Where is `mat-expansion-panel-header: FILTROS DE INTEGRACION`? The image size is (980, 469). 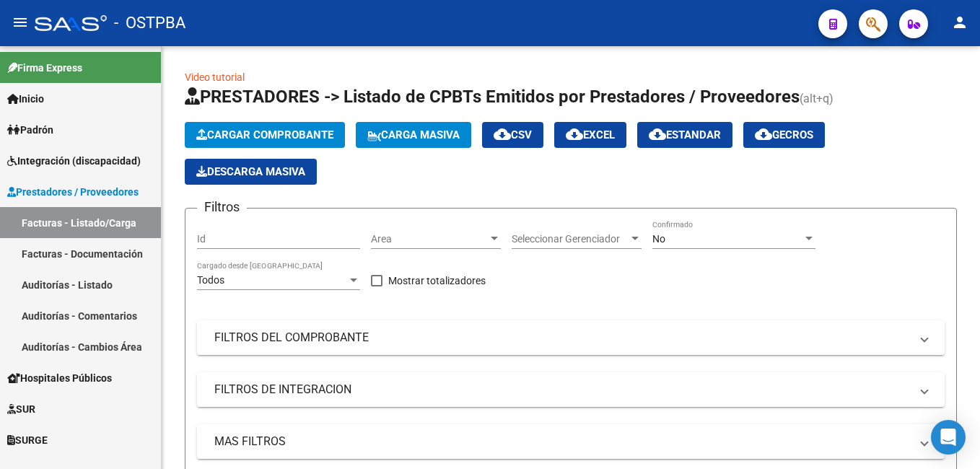
mat-expansion-panel-header: FILTROS DE INTEGRACION is located at coordinates (571, 390).